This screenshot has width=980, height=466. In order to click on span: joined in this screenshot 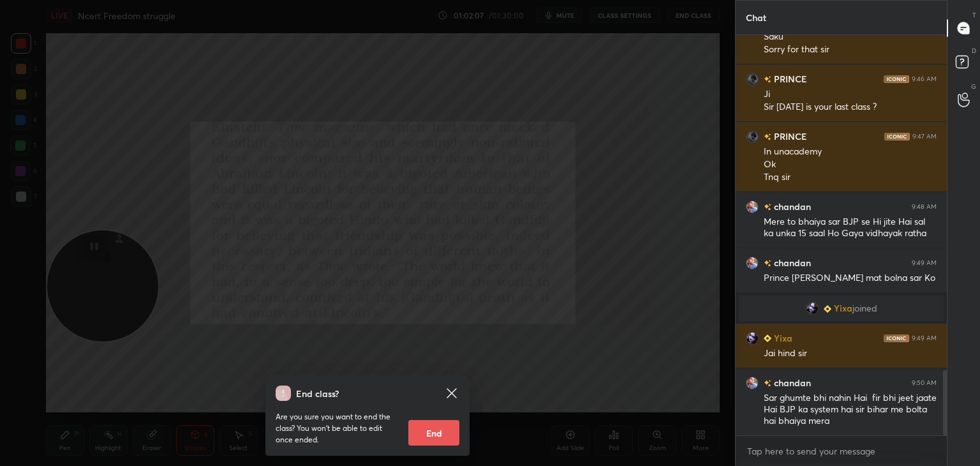, I will do `click(865, 308)`.